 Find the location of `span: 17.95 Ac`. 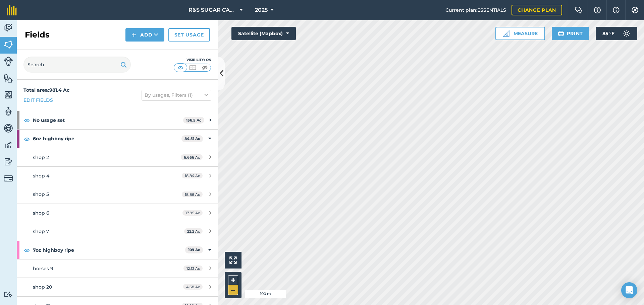

span: 17.95 Ac is located at coordinates (193, 213).